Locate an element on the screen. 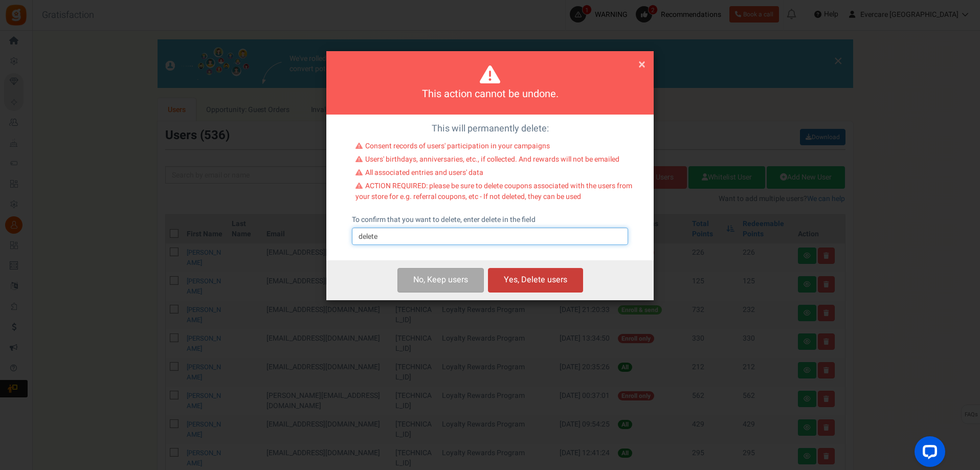  h4: This action cannot be undone. is located at coordinates (490, 94).